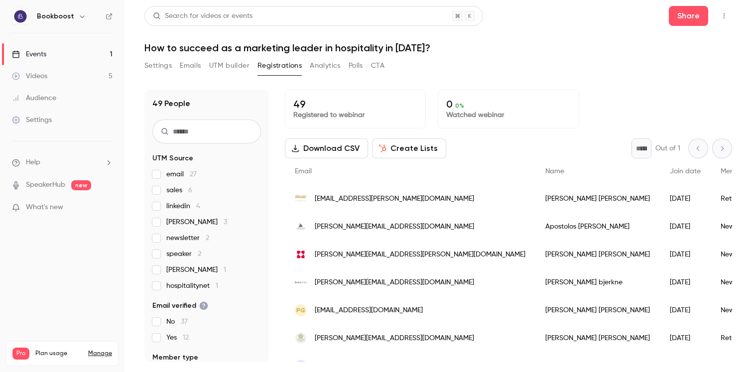 The width and height of the screenshot is (752, 372). What do you see at coordinates (459, 106) in the screenshot?
I see `span: 0 %` at bounding box center [459, 106].